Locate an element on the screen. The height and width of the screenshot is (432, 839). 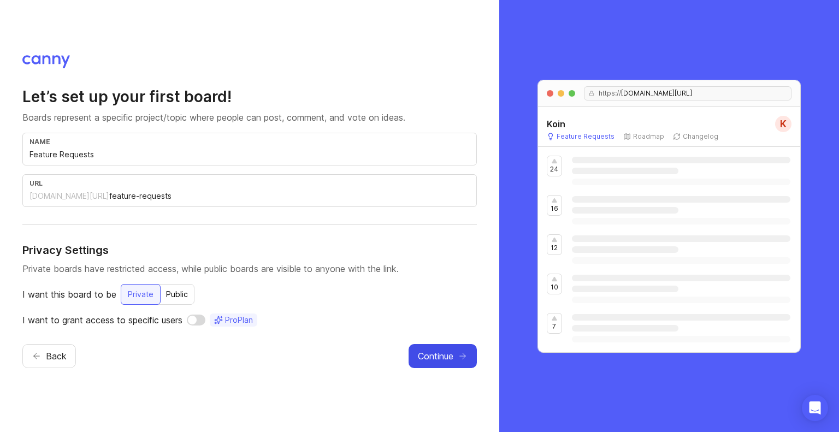
p: 24 is located at coordinates (554, 169).